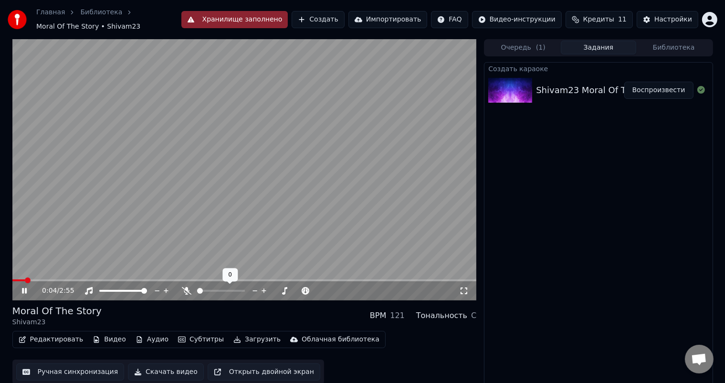  I want to click on button: FAQ, so click(449, 20).